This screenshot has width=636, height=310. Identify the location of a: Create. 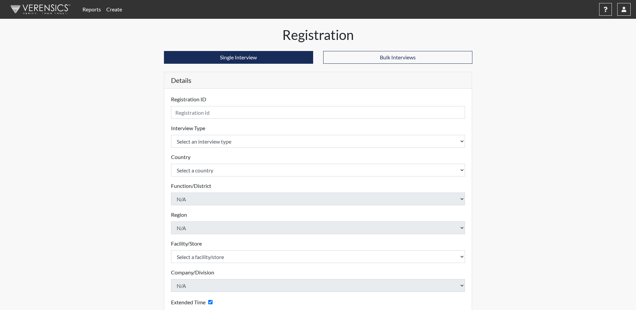
(114, 9).